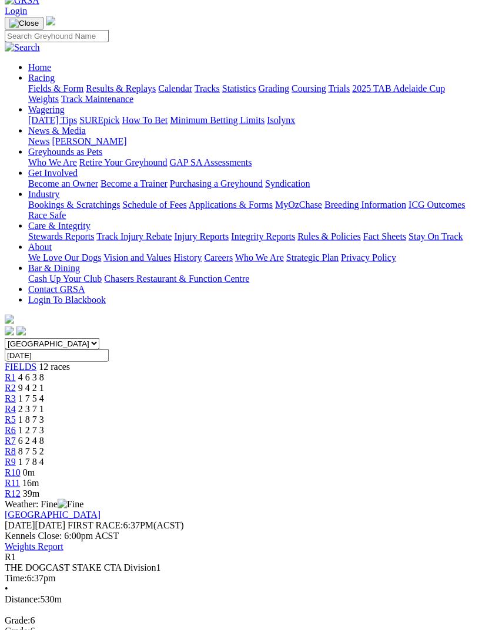  What do you see at coordinates (63, 183) in the screenshot?
I see `a: Become an Owner` at bounding box center [63, 183].